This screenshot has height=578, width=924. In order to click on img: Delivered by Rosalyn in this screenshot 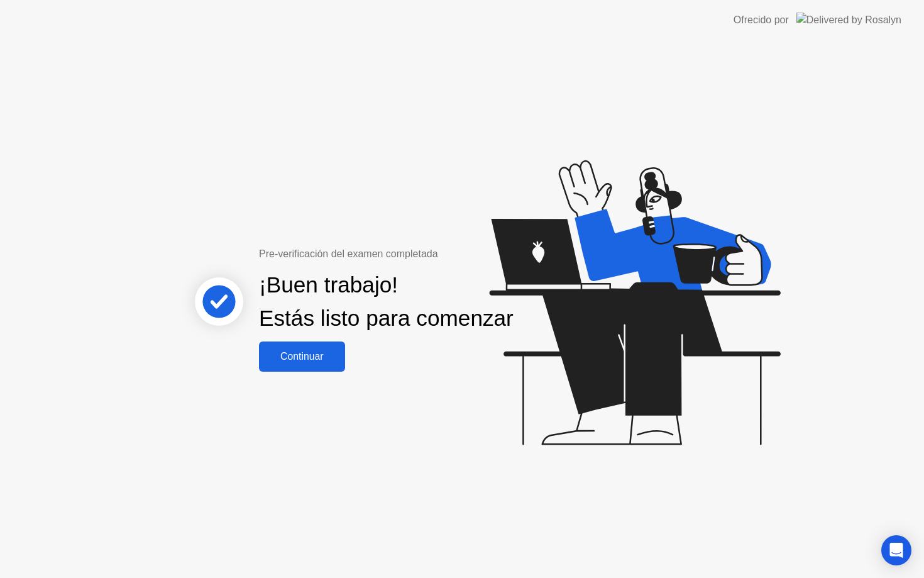, I will do `click(849, 19)`.